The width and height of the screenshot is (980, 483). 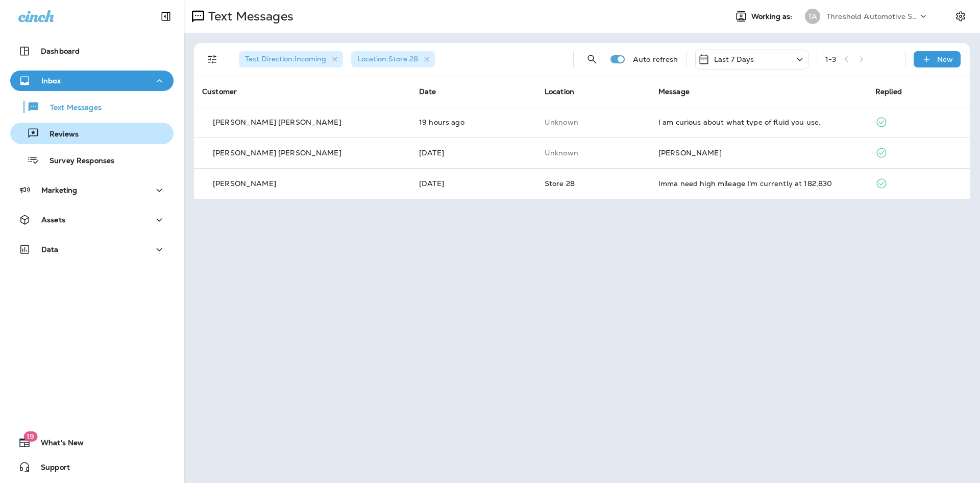 What do you see at coordinates (58, 134) in the screenshot?
I see `p: Reviews` at bounding box center [58, 134].